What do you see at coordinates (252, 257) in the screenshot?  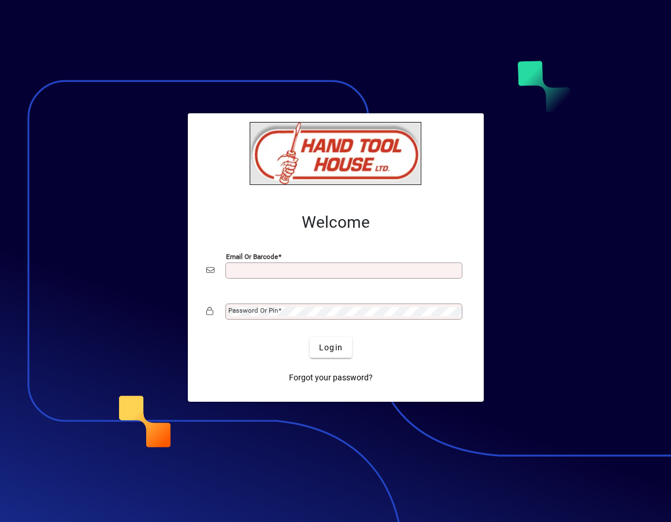 I see `mat-label: Email or Barcode` at bounding box center [252, 257].